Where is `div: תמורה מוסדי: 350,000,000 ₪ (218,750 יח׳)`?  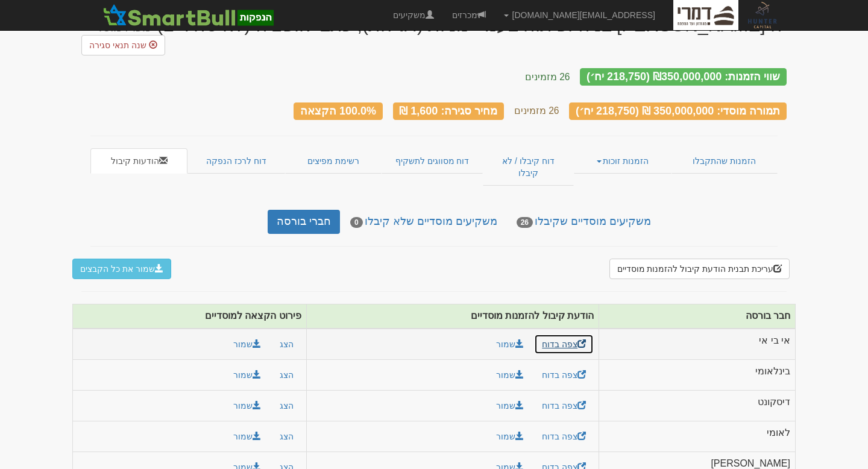
div: תמורה מוסדי: 350,000,000 ₪ (218,750 יח׳) is located at coordinates (678, 111).